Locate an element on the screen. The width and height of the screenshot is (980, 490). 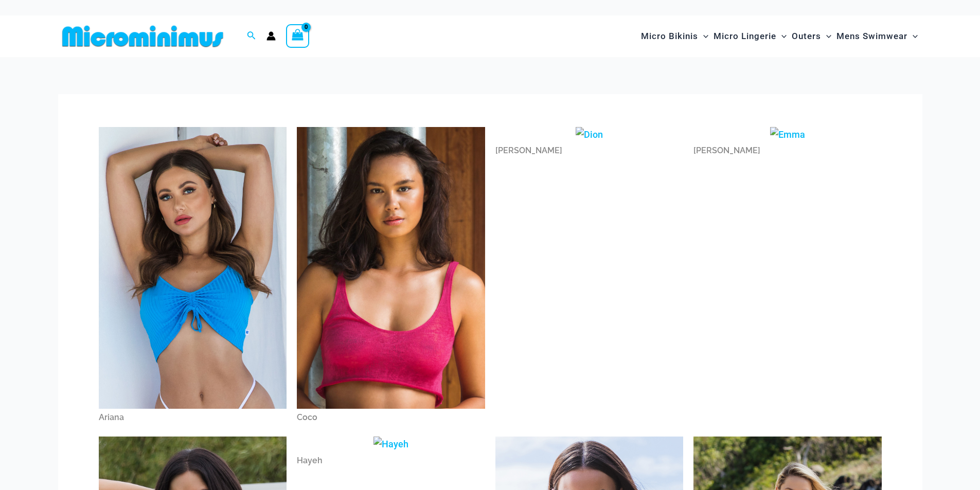
div: Ariana is located at coordinates (193, 417).